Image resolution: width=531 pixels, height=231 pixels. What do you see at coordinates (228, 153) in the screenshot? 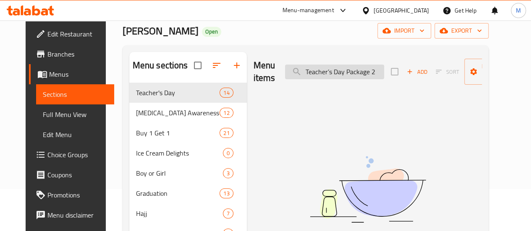
I see `span: 0` at bounding box center [228, 153].